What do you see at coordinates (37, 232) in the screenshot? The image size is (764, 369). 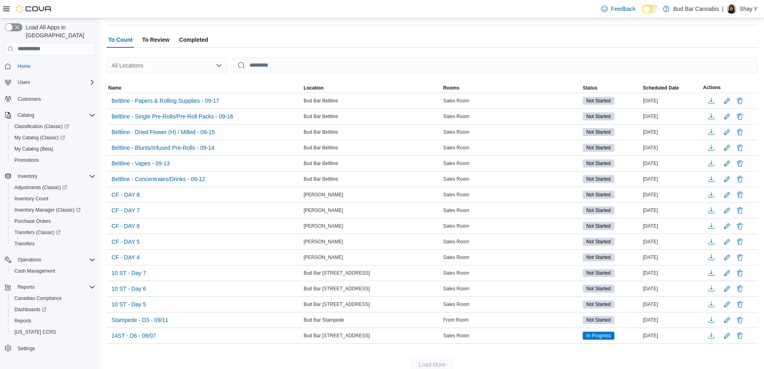 I see `a: Transfers (Classic)` at bounding box center [37, 232].